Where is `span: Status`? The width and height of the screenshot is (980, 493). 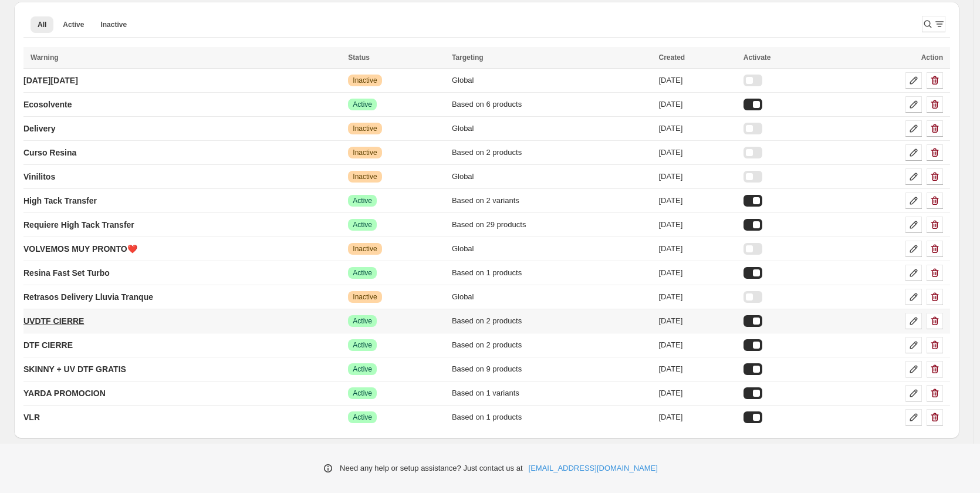 span: Status is located at coordinates (358, 57).